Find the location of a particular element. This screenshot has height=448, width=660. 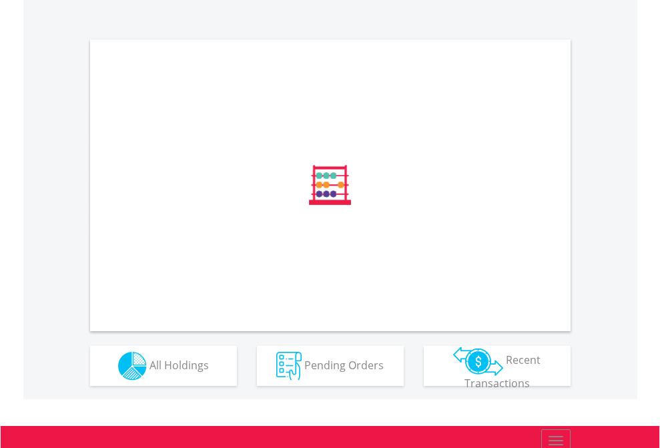

button: Pending Orders is located at coordinates (330, 365).